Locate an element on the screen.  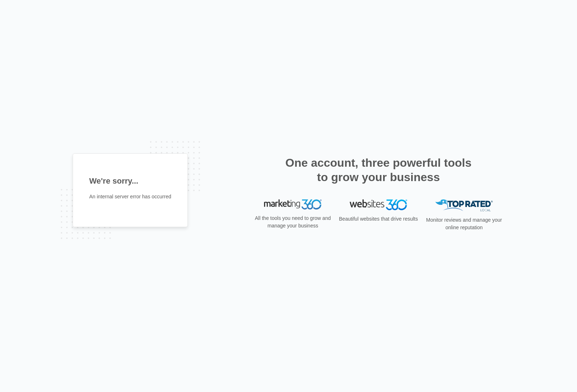
img: Top Rated Local is located at coordinates (464, 205).